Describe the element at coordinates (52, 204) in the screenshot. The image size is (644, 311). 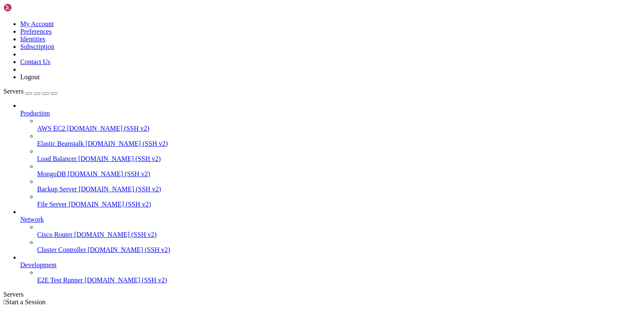
I see `span: File Server` at that location.